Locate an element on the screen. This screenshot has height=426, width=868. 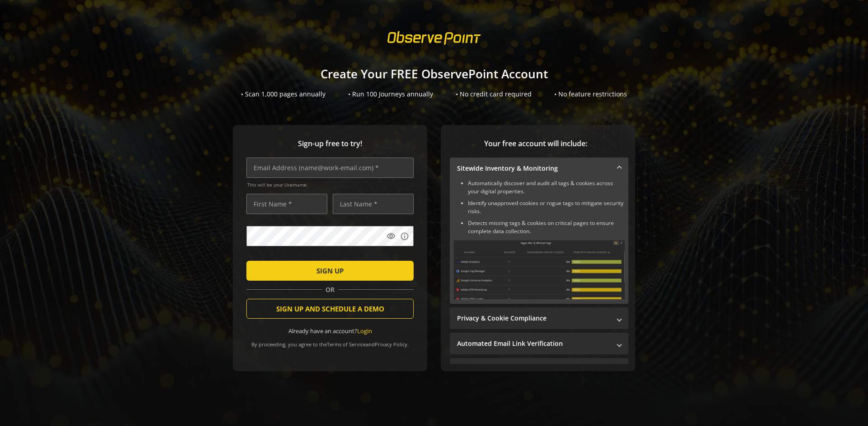
div: • Scan 1,000 pages annually is located at coordinates (283, 94).